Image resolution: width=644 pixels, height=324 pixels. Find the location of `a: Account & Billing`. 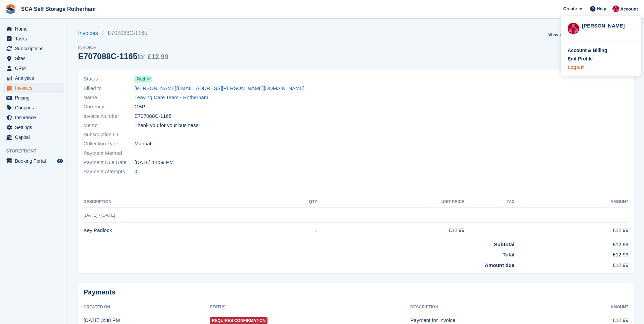

a: Account & Billing is located at coordinates (601, 51).